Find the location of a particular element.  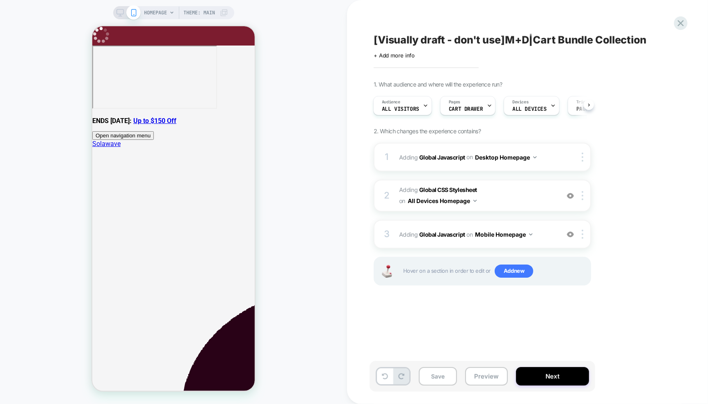

span: Audience is located at coordinates (391, 102).